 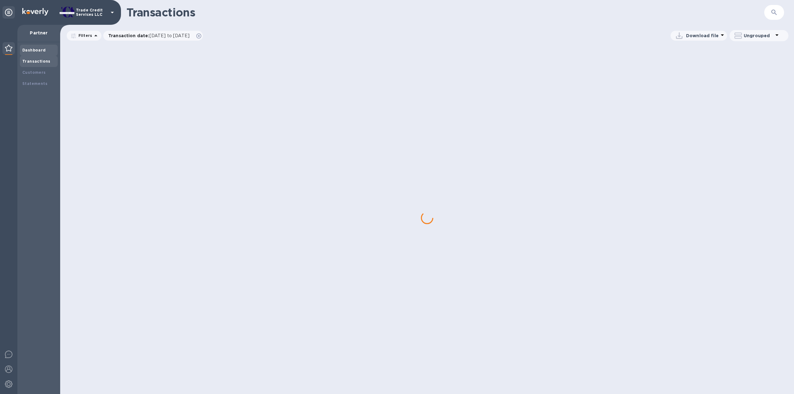 What do you see at coordinates (758, 36) in the screenshot?
I see `p: Ungrouped` at bounding box center [758, 36].